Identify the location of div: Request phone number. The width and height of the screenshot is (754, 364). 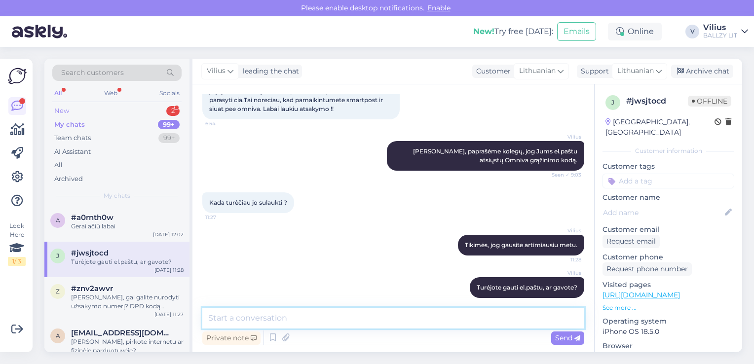
(647, 269).